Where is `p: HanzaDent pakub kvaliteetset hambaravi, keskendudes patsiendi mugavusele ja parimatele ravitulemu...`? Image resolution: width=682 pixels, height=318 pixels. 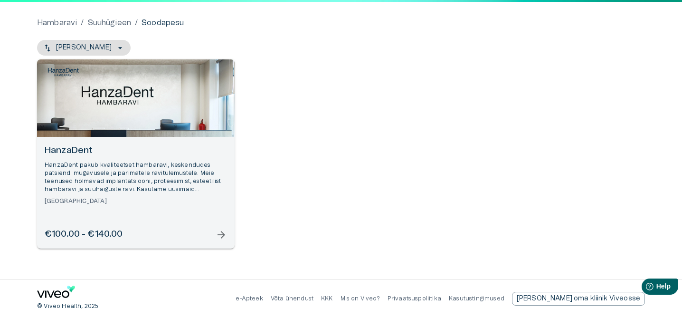 p: HanzaDent pakub kvaliteetset hambaravi, keskendudes patsiendi mugavusele ja parimatele ravitulemu... is located at coordinates (136, 177).